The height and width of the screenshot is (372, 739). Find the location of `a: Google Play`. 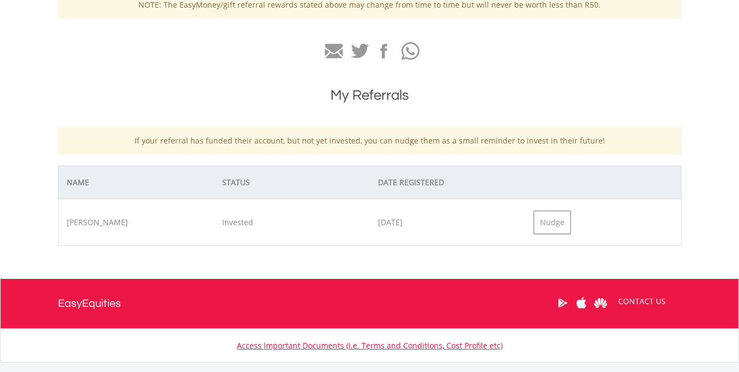

a: Google Play is located at coordinates (563, 303).